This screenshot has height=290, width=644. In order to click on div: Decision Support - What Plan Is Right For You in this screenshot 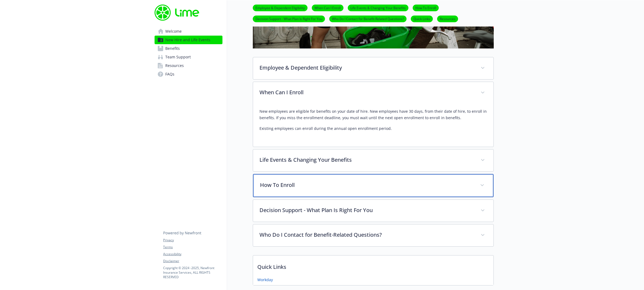, I will do `click(373, 211)`.